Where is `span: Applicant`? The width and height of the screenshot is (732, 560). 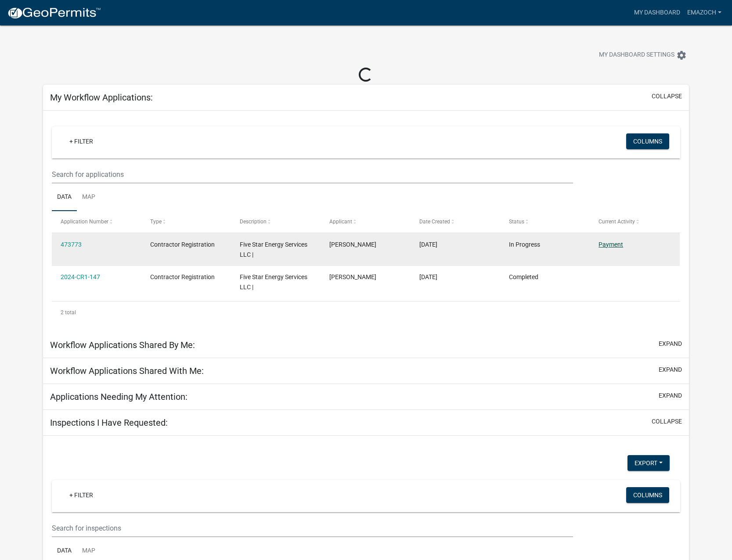 span: Applicant is located at coordinates (341, 222).